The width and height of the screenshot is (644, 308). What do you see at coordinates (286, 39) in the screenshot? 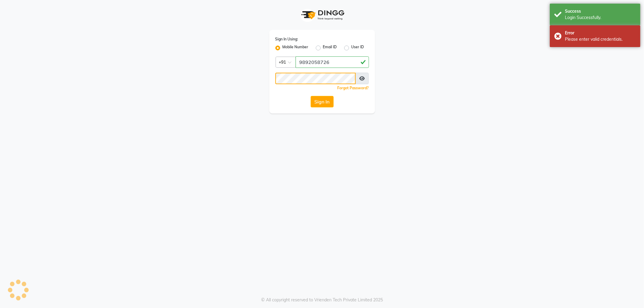
I see `label: Sign In Using:` at bounding box center [286, 39].